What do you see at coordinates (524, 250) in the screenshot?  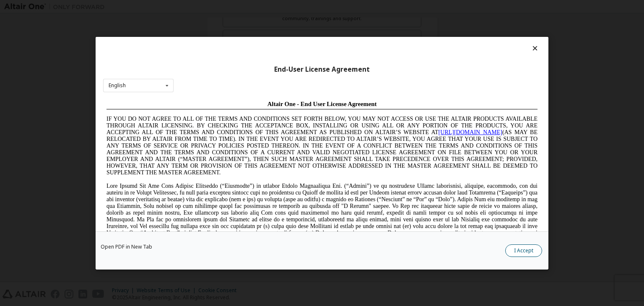 I see `button: I Accept` at bounding box center [524, 250].